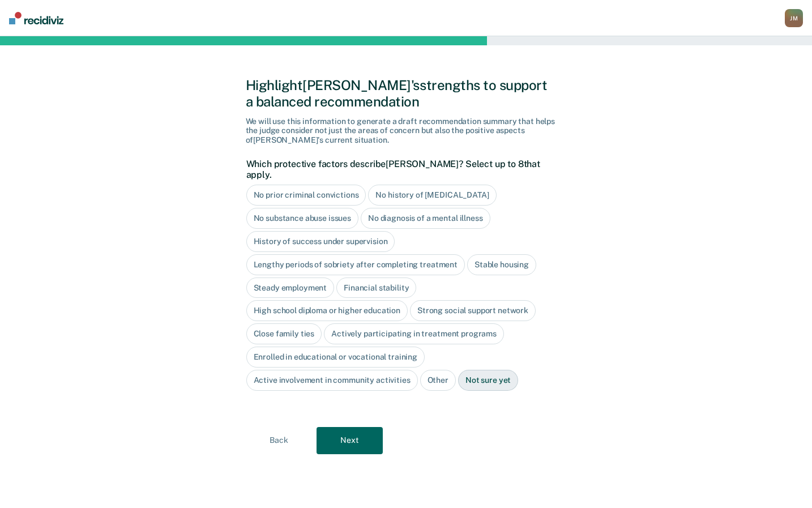  Describe the element at coordinates (306, 195) in the screenshot. I see `div: No prior criminal convictions` at that location.